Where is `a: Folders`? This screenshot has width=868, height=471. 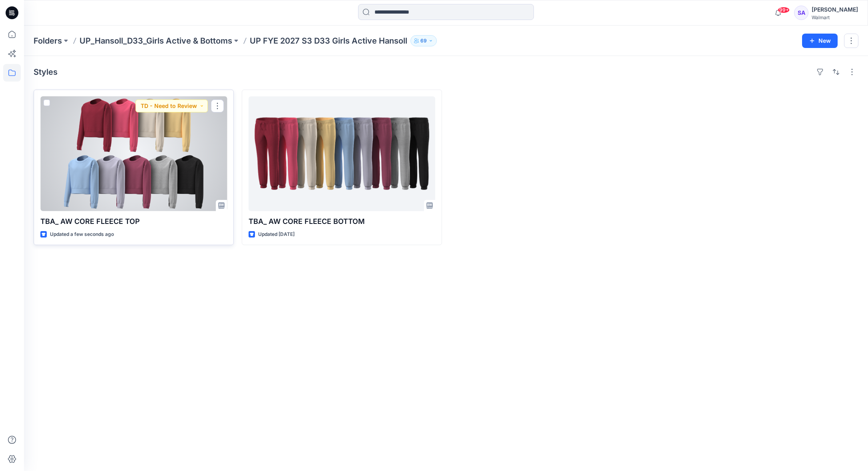 a: Folders is located at coordinates (48, 41).